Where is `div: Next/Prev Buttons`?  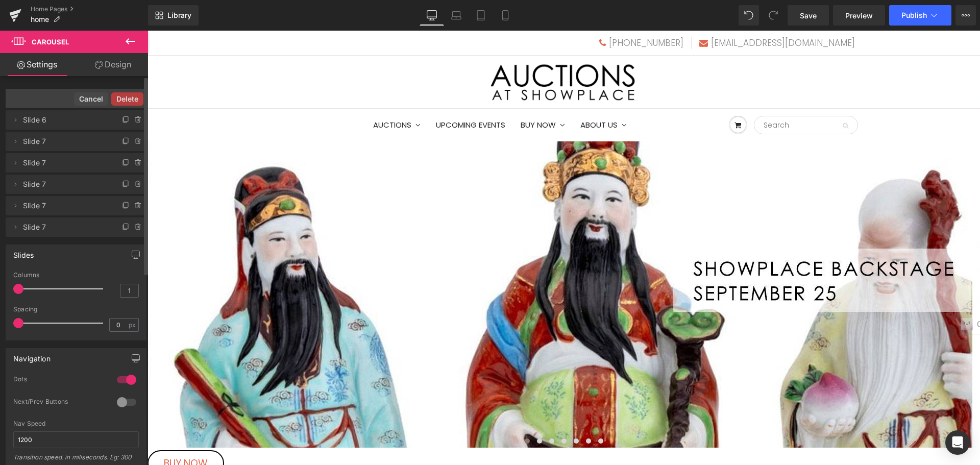
div: Next/Prev Buttons is located at coordinates (60, 402).